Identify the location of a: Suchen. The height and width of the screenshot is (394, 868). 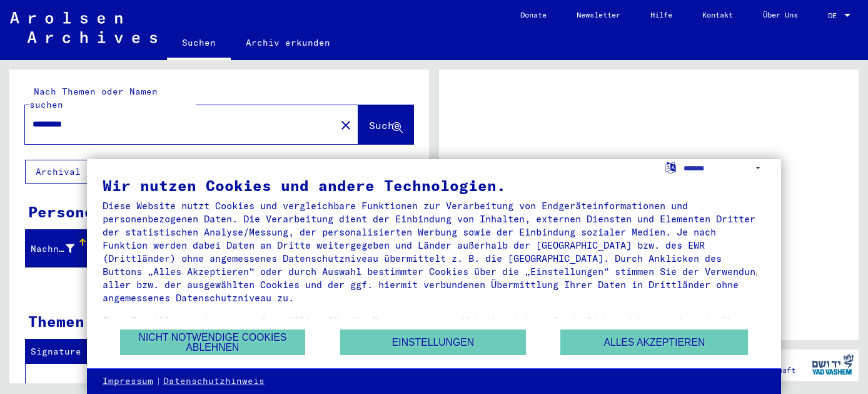
(199, 43).